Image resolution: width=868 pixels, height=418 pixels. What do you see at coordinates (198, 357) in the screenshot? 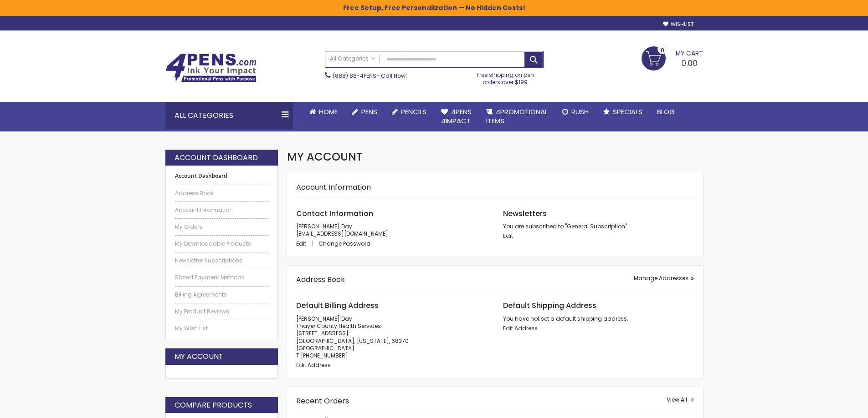
I see `strong: My Account` at bounding box center [198, 357].